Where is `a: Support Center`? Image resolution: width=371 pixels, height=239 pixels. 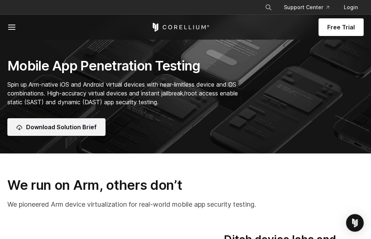
a: Support Center is located at coordinates (306, 7).